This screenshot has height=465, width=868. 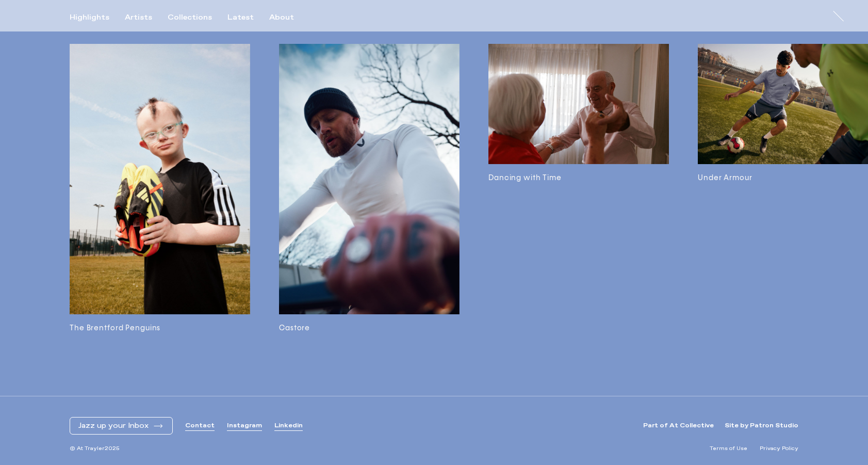 What do you see at coordinates (190, 18) in the screenshot?
I see `div: Collections` at bounding box center [190, 18].